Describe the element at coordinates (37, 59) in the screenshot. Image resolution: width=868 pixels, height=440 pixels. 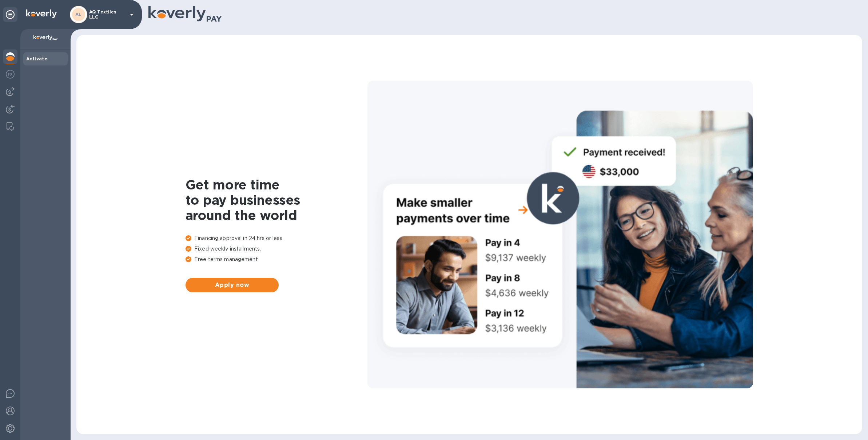
I see `b: Activate` at that location.